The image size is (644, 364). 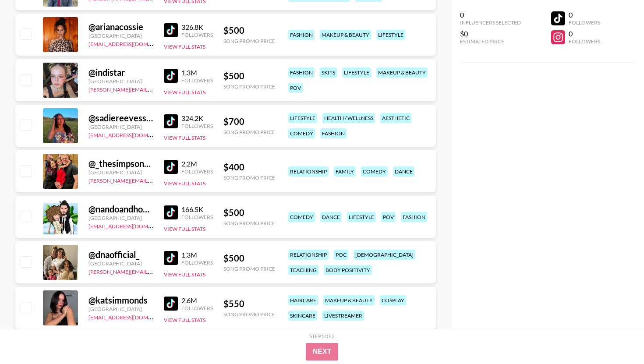 I want to click on div: skits, so click(x=328, y=73).